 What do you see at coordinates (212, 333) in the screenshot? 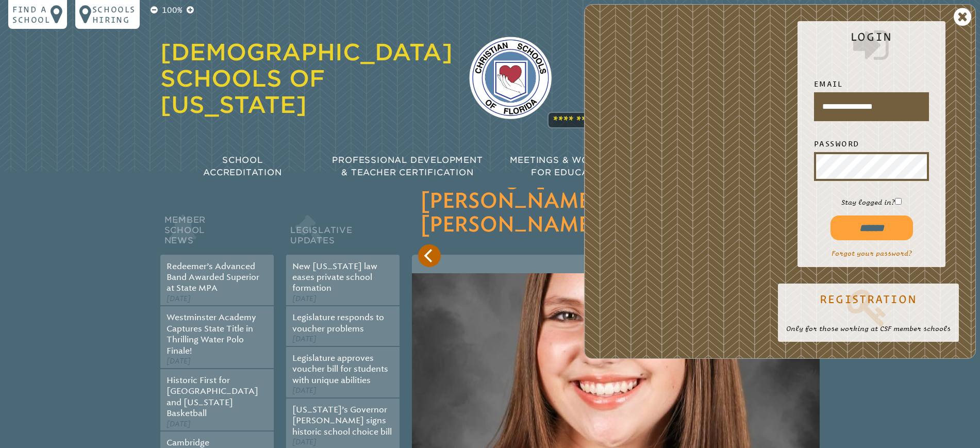
I see `a: Westminster Academy Captures State Title in Thrilling Water Polo Finale!` at bounding box center [212, 333].